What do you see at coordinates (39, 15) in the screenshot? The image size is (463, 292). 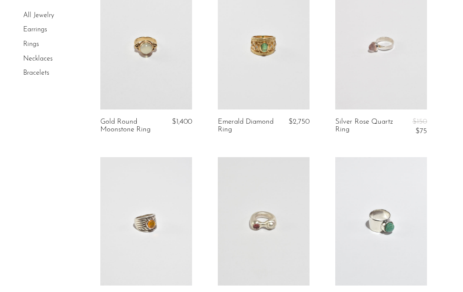 I see `a: All Jewelry` at bounding box center [39, 15].